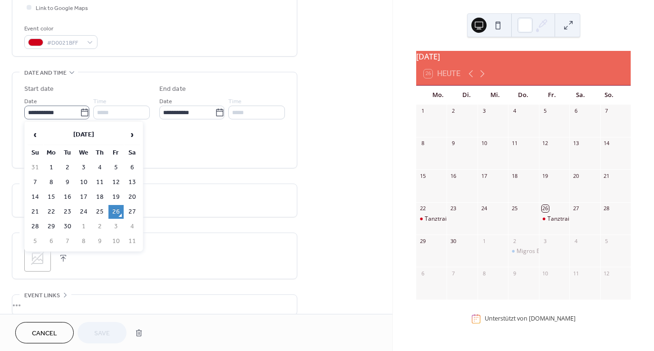  Describe the element at coordinates (100, 101) in the screenshot. I see `span: Time` at that location.